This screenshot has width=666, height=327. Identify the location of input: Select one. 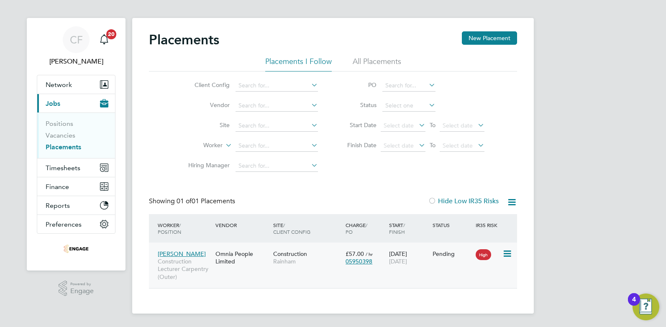
(408, 106).